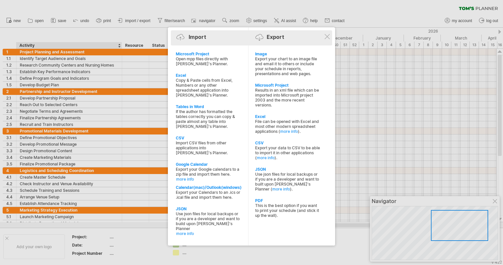 Image resolution: width=503 pixels, height=265 pixels. I want to click on div: Export your data to CSV to be able to import it in other applications ( )., so click(288, 153).